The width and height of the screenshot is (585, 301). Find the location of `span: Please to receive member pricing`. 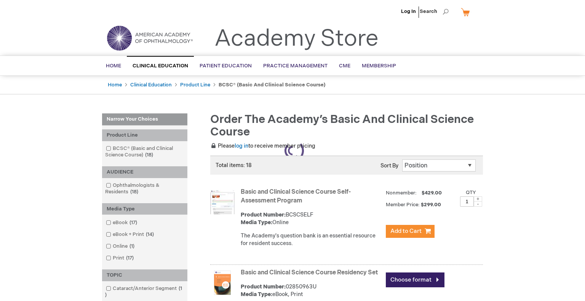

span: Please to receive member pricing is located at coordinates (263, 146).